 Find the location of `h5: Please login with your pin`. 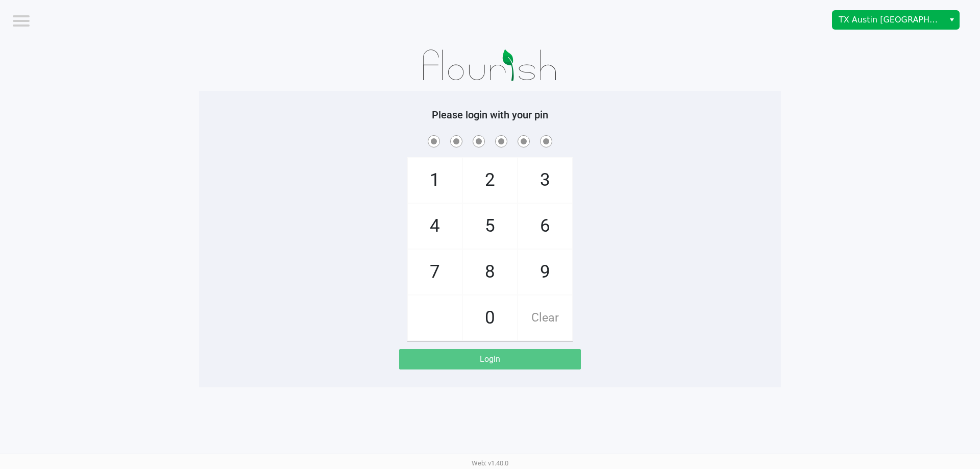

h5: Please login with your pin is located at coordinates (490, 115).